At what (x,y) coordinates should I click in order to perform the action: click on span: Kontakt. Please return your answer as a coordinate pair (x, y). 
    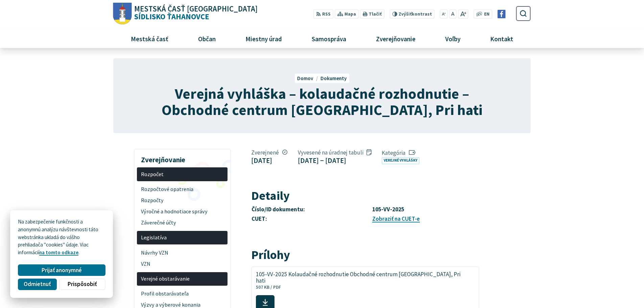
    Looking at the image, I should click on (502, 39).